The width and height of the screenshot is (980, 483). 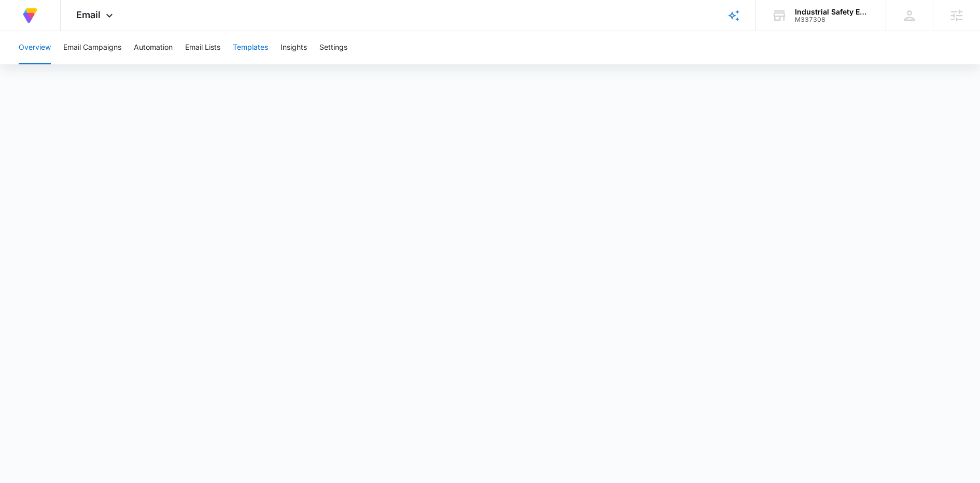 I want to click on div: account name, so click(x=833, y=12).